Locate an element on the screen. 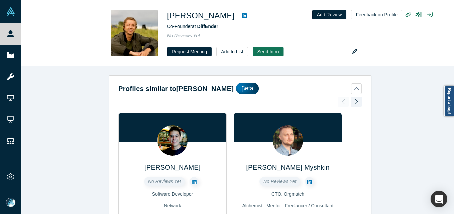  img: Edgar Valderrama's Profile Image is located at coordinates (172, 141).